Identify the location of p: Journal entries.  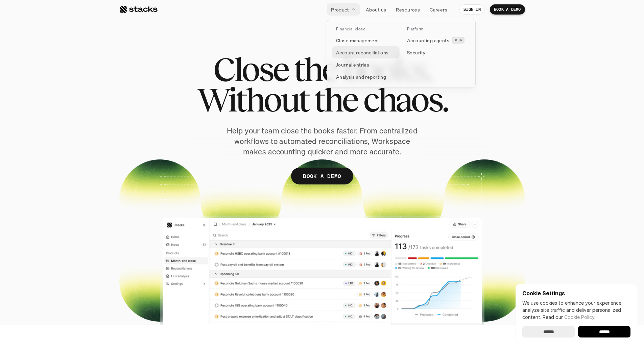
(353, 64).